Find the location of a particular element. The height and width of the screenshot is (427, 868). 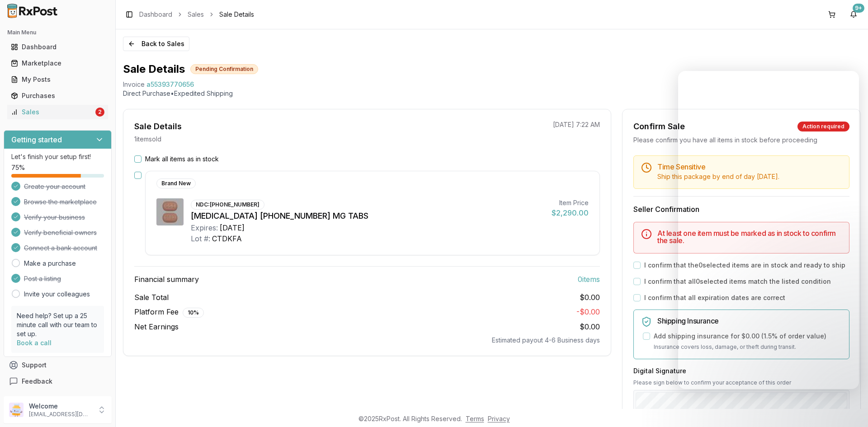

span: Net Earnings is located at coordinates (157, 327).